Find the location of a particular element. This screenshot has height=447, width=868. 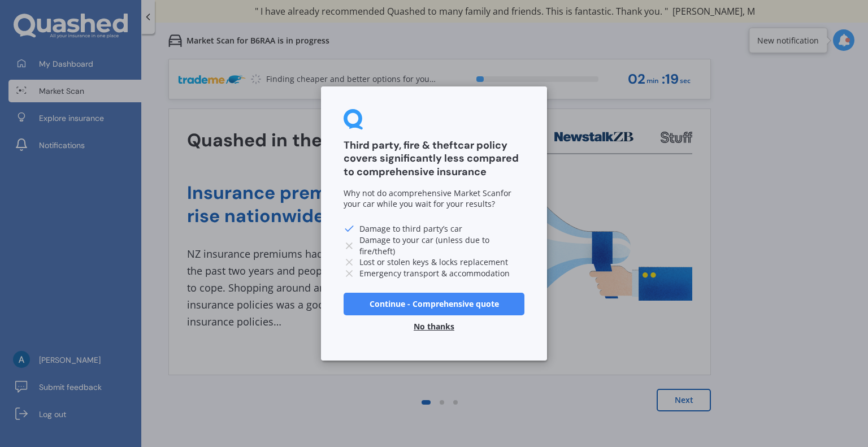

button: Continue - Comprehensive quote is located at coordinates (434, 304).